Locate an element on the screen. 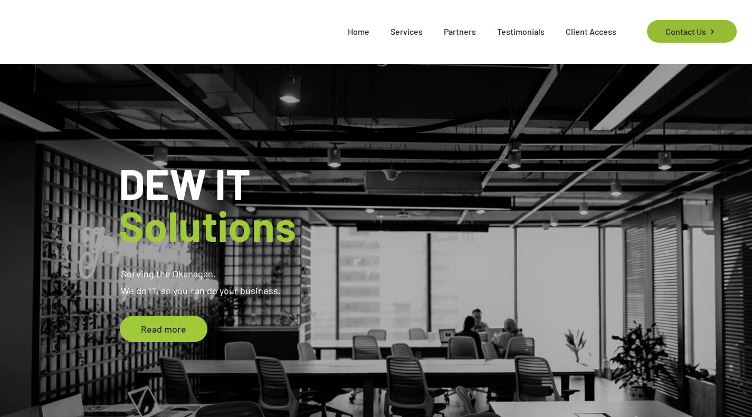 The width and height of the screenshot is (752, 417). rs-layer: Serving the Okanagan. We do IT, so you can do your business. is located at coordinates (201, 282).